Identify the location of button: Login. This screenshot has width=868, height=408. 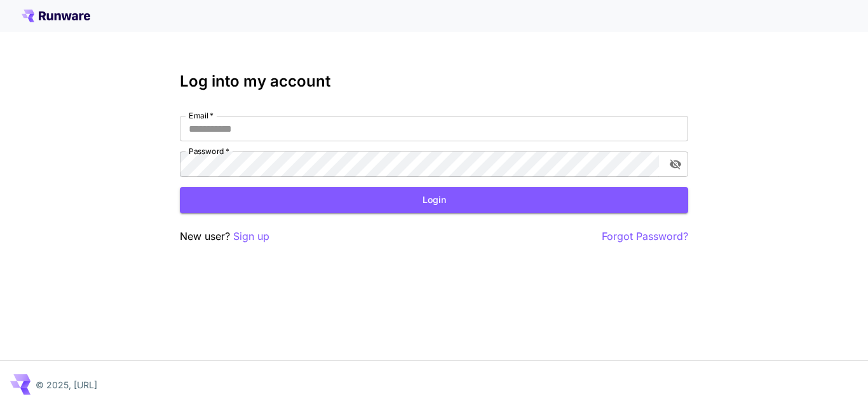
(434, 200).